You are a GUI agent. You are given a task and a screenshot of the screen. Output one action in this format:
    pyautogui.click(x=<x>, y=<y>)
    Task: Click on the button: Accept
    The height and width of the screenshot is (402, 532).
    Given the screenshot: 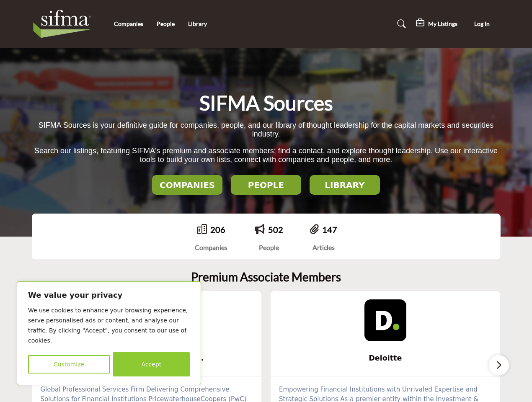 What is the action you would take?
    pyautogui.click(x=151, y=364)
    